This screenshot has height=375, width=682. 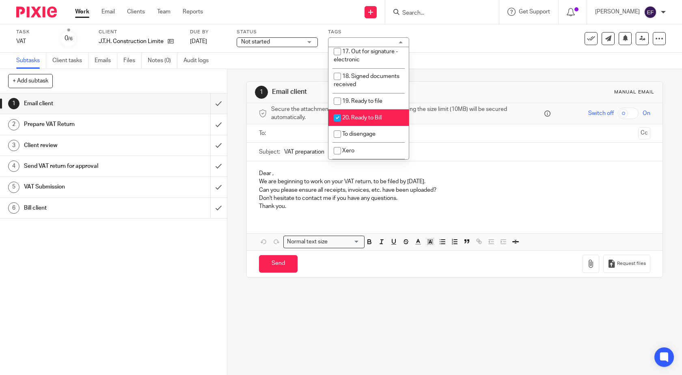 What do you see at coordinates (367, 80) in the screenshot?
I see `span: 18. Signed documents received` at bounding box center [367, 80].